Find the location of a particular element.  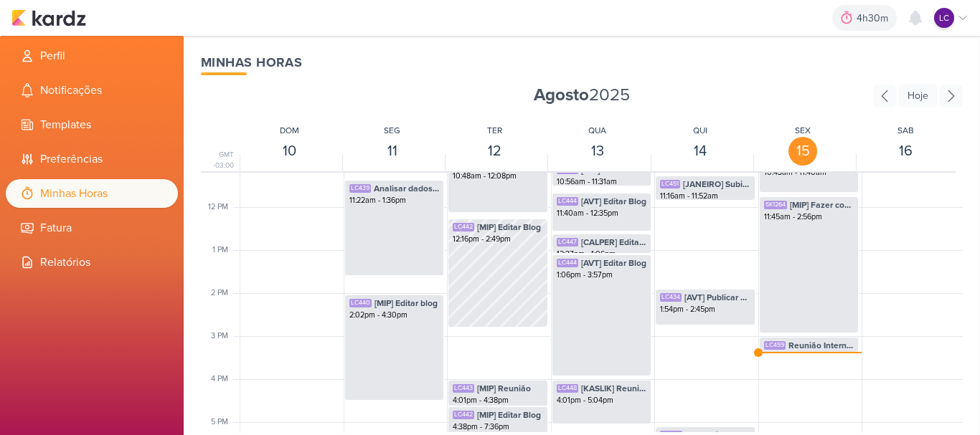

div: 12:16pm - 2:49pm is located at coordinates (498, 240).